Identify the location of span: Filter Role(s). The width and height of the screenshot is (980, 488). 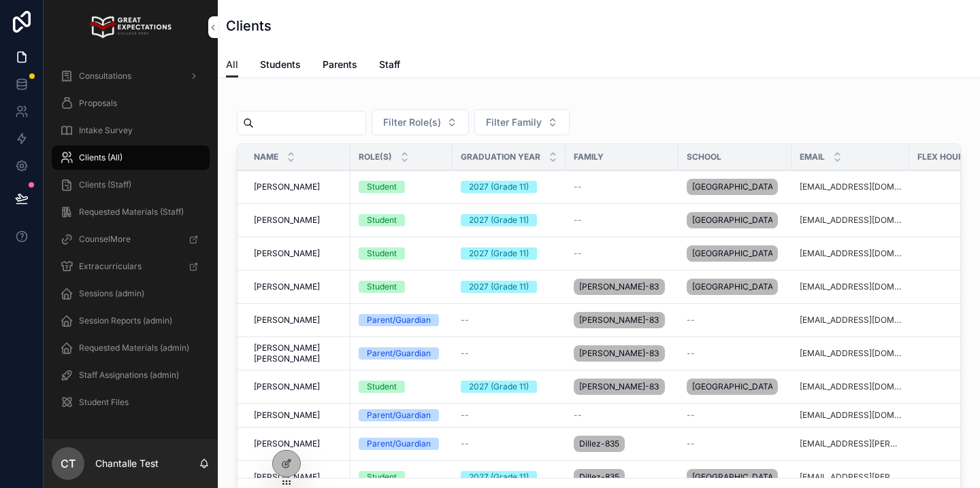
(412, 122).